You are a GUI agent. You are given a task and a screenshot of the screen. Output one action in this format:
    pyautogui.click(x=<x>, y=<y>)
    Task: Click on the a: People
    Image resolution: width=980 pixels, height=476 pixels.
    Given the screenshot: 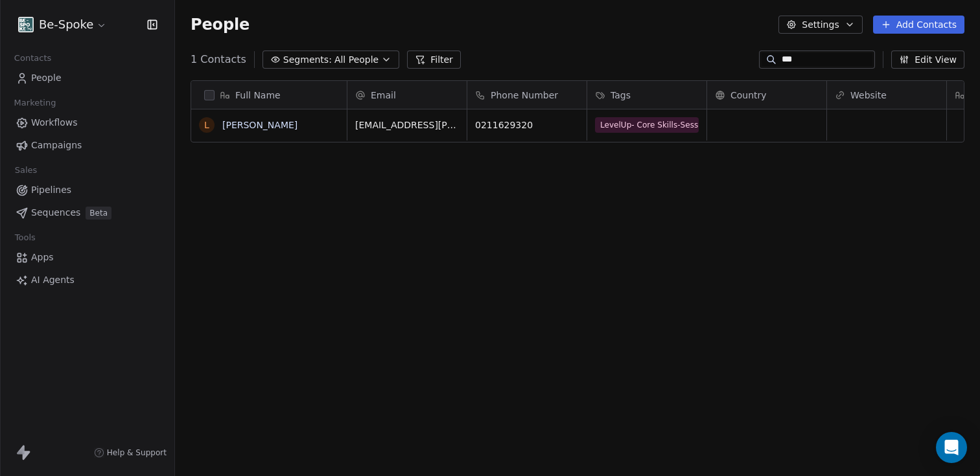 What is the action you would take?
    pyautogui.click(x=87, y=78)
    